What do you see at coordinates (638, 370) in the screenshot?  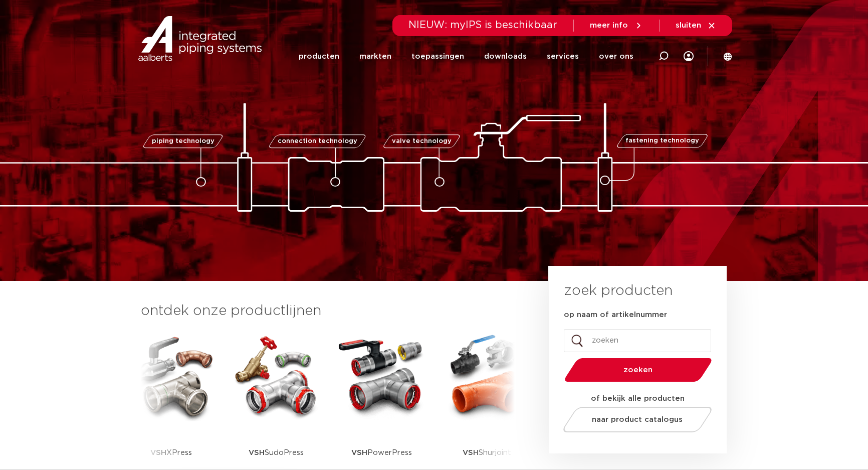 I see `button: zoeken` at bounding box center [638, 370].